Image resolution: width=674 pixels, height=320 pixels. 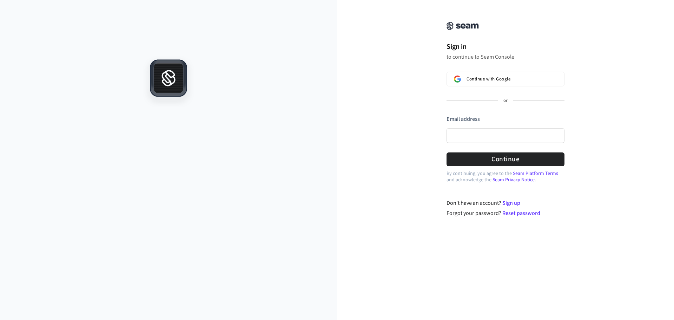 What do you see at coordinates (535, 173) in the screenshot?
I see `a: Seam Platform Terms` at bounding box center [535, 173].